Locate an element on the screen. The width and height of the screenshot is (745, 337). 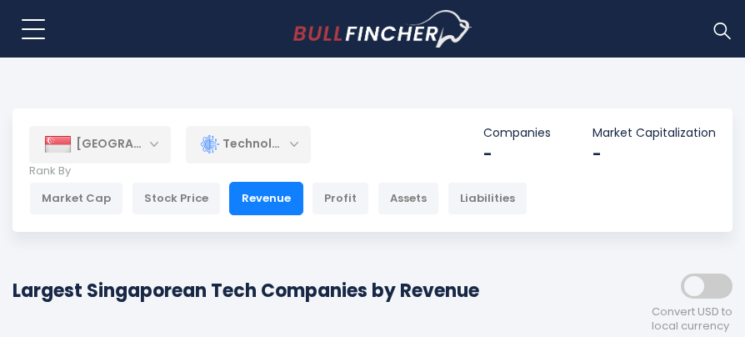
div: Profit is located at coordinates (340, 198).